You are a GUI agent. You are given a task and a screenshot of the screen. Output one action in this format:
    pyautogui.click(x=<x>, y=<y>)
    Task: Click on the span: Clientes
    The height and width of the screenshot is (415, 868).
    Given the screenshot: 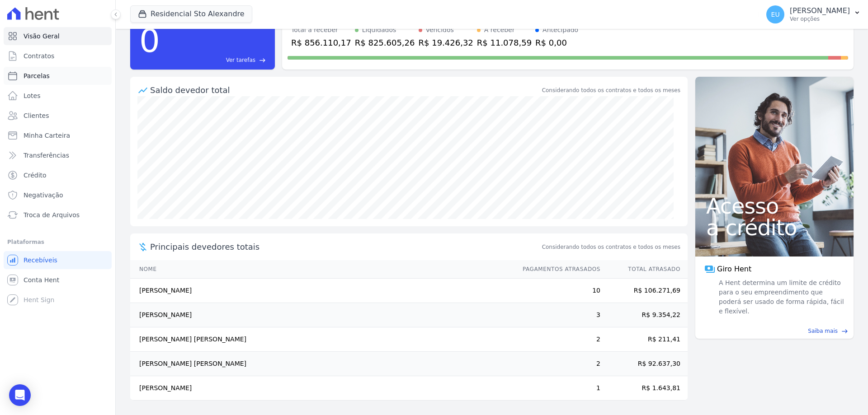 What is the action you would take?
    pyautogui.click(x=36, y=116)
    